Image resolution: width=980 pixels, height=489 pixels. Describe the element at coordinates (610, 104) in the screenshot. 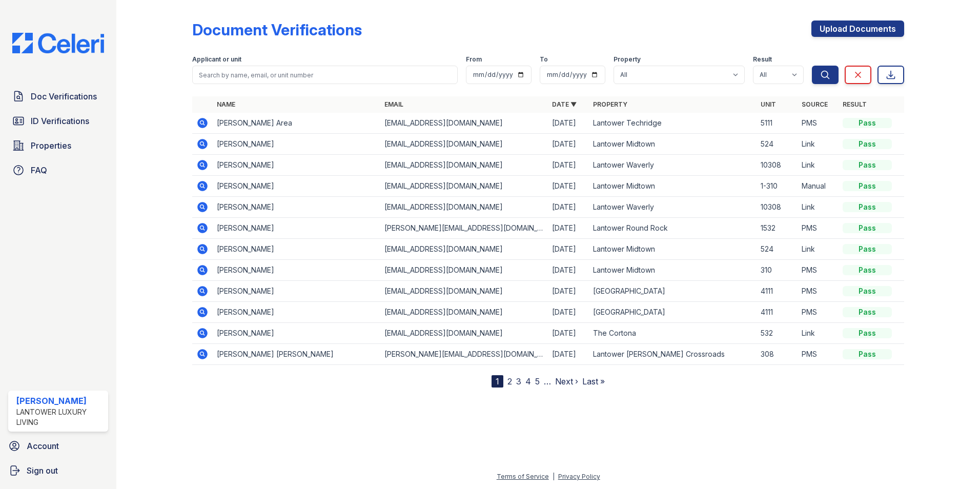

I see `a: Property` at that location.